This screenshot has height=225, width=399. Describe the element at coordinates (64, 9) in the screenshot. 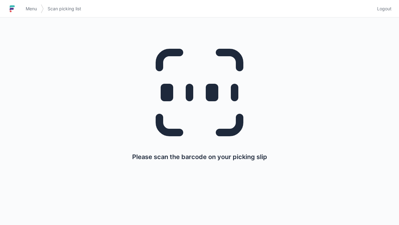

I see `span: Scan picking list` at that location.